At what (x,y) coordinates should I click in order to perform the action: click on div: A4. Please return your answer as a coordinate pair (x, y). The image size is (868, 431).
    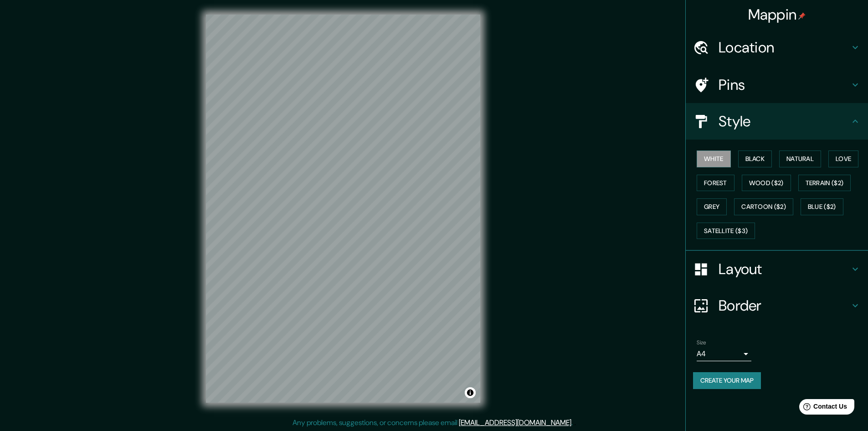
    Looking at the image, I should click on (724, 354).